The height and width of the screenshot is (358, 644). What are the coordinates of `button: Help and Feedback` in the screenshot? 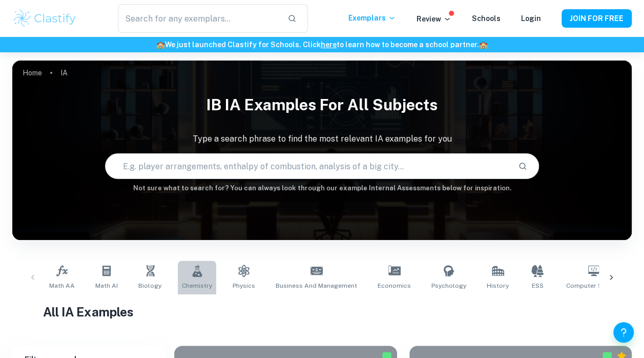 It's located at (624, 332).